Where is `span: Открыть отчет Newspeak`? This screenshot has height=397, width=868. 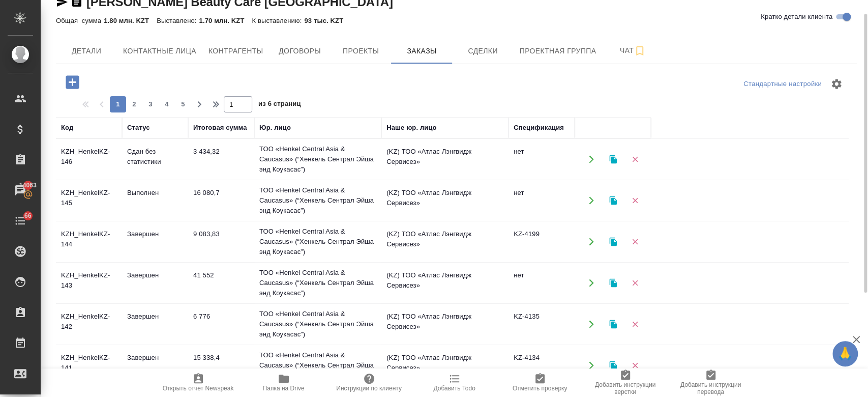
span: Открыть отчет Newspeak is located at coordinates (198, 388).